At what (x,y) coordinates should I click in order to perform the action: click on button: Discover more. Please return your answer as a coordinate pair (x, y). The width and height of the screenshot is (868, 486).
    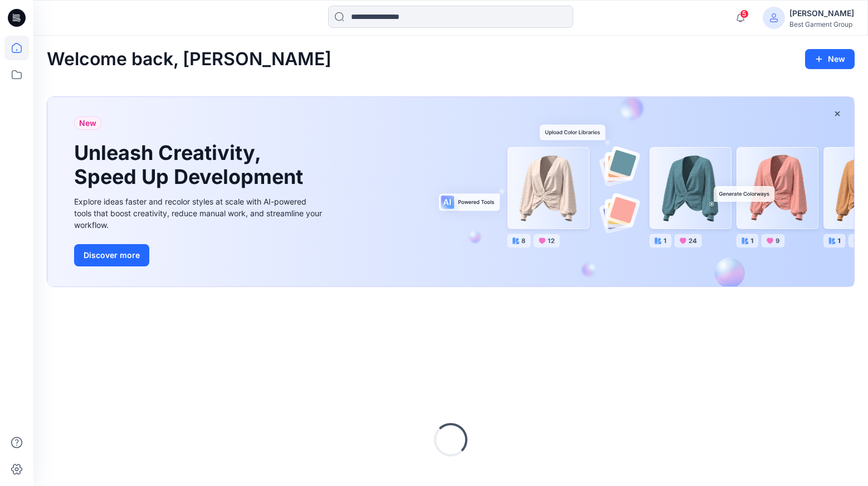
    Looking at the image, I should click on (111, 255).